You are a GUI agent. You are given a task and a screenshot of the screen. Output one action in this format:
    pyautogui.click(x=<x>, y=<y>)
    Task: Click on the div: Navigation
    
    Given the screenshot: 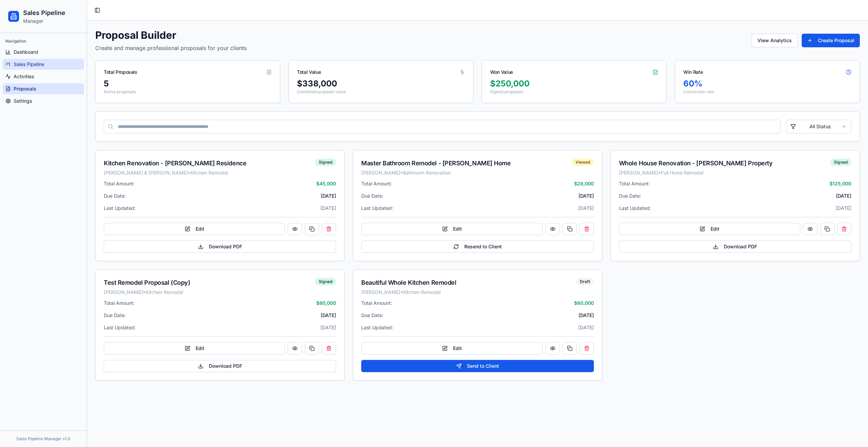 What is the action you would take?
    pyautogui.click(x=43, y=42)
    